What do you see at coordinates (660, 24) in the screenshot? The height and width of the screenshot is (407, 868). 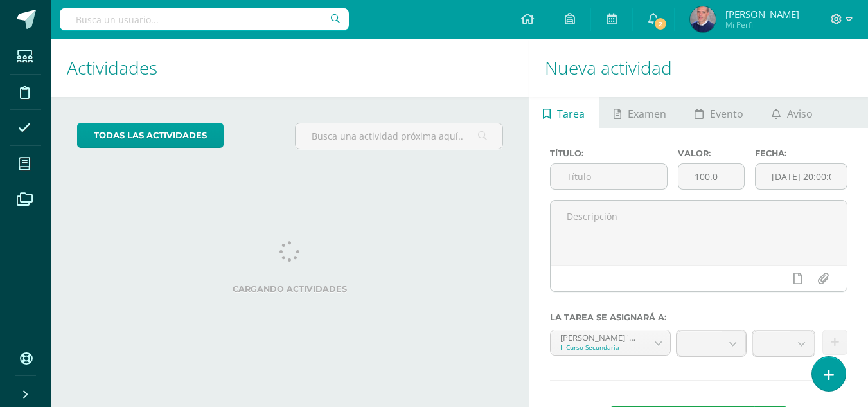 I see `span: 2` at bounding box center [660, 24].